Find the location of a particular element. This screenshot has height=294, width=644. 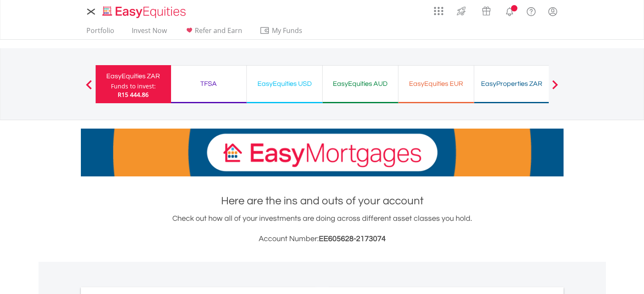

div: Check out how all of your investments are doing across different asset classes you hold. is located at coordinates (322, 229).